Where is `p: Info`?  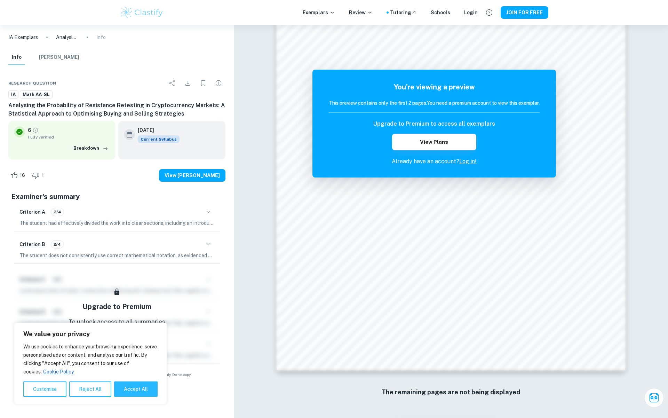
p: Info is located at coordinates (101, 37).